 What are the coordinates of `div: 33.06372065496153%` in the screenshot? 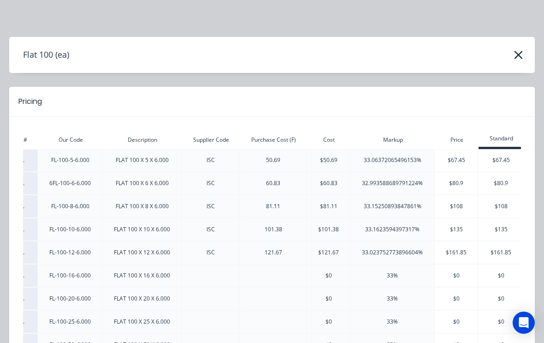 It's located at (393, 160).